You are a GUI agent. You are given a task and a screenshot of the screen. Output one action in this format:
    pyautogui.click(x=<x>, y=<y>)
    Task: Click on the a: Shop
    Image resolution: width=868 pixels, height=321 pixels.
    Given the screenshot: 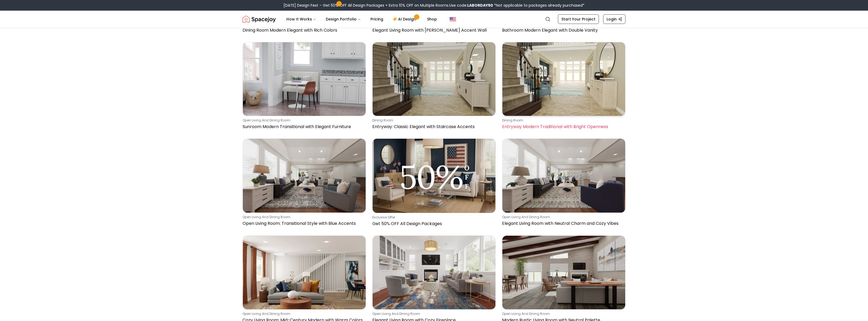 What is the action you would take?
    pyautogui.click(x=432, y=19)
    